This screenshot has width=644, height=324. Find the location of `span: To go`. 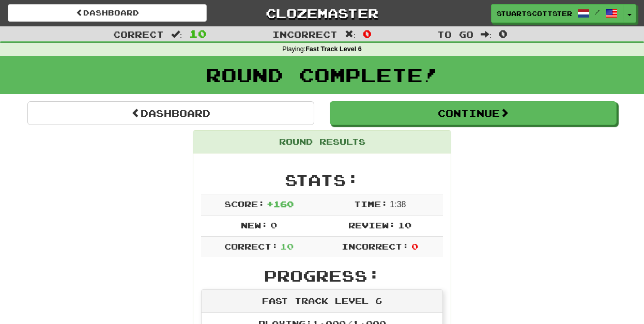

span: To go is located at coordinates (455, 34).